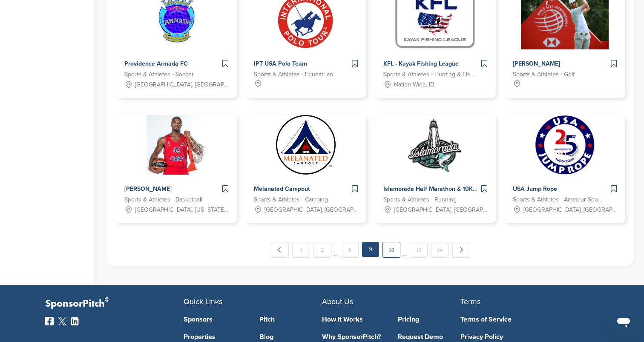  Describe the element at coordinates (420, 200) in the screenshot. I see `span: Sports & Athletes - Running` at that location.